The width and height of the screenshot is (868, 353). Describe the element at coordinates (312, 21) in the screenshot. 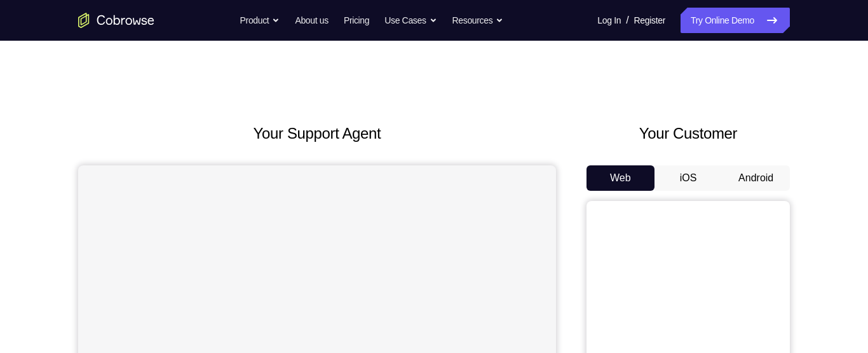

I see `a: About us` at that location.